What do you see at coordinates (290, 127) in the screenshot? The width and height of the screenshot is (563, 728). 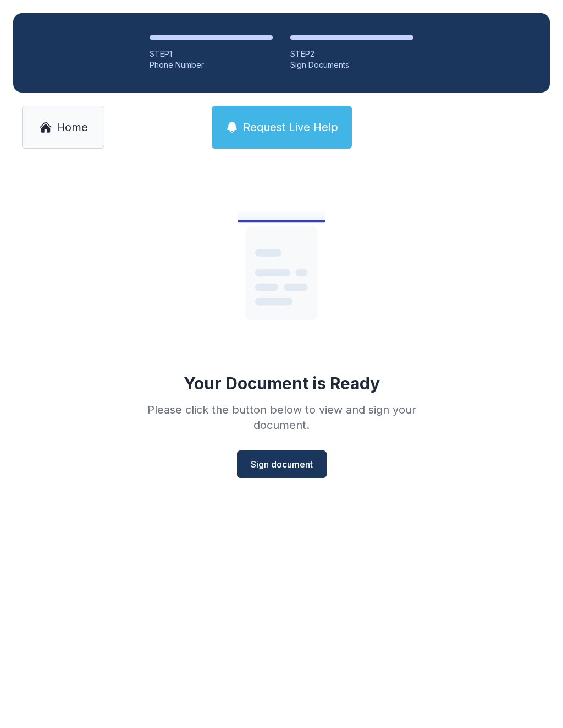 I see `span: Request Live Help` at bounding box center [290, 127].